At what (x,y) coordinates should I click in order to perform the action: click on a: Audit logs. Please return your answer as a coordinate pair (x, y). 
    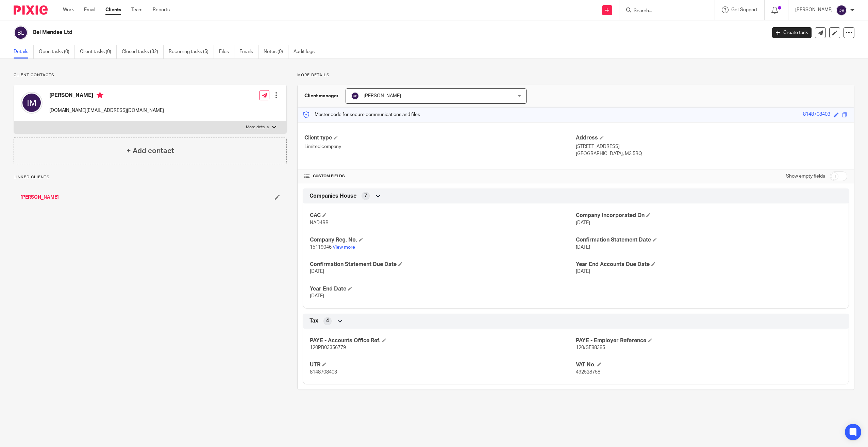
    Looking at the image, I should click on (307, 52).